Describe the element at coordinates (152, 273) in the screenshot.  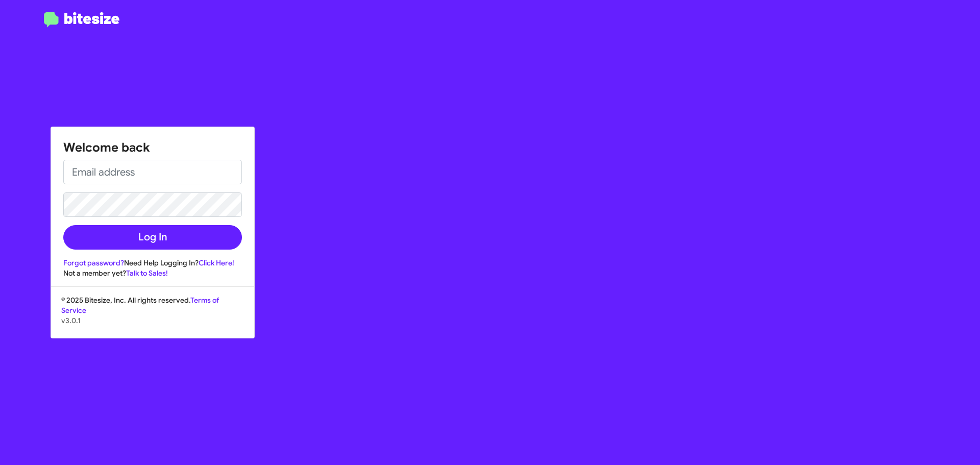
I see `div: Not a member yet?` at that location.